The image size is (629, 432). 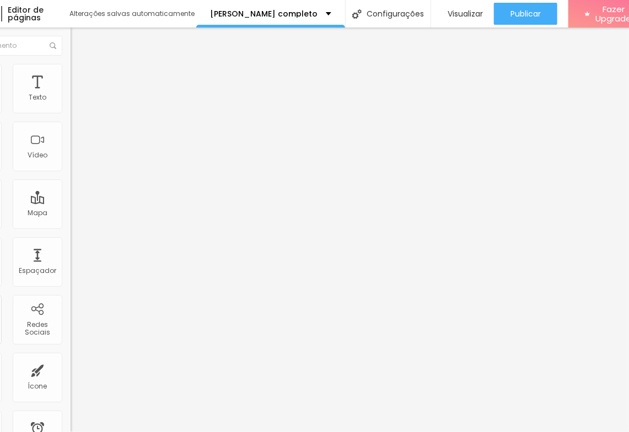 I want to click on div: Editor de páginas, so click(x=30, y=14).